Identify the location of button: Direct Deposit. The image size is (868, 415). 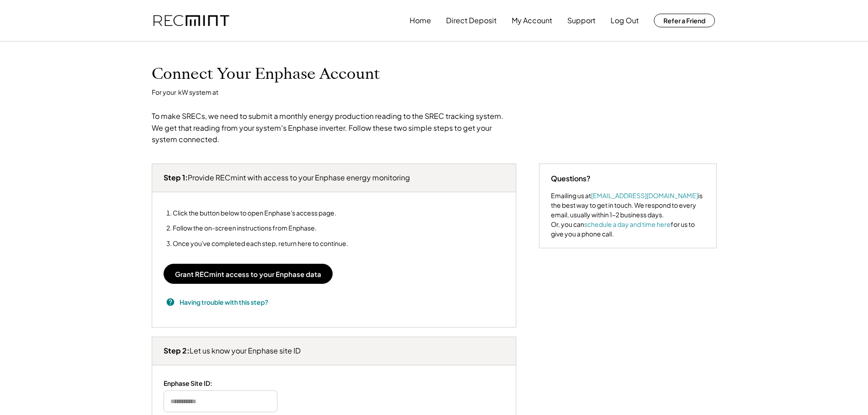
(471, 21).